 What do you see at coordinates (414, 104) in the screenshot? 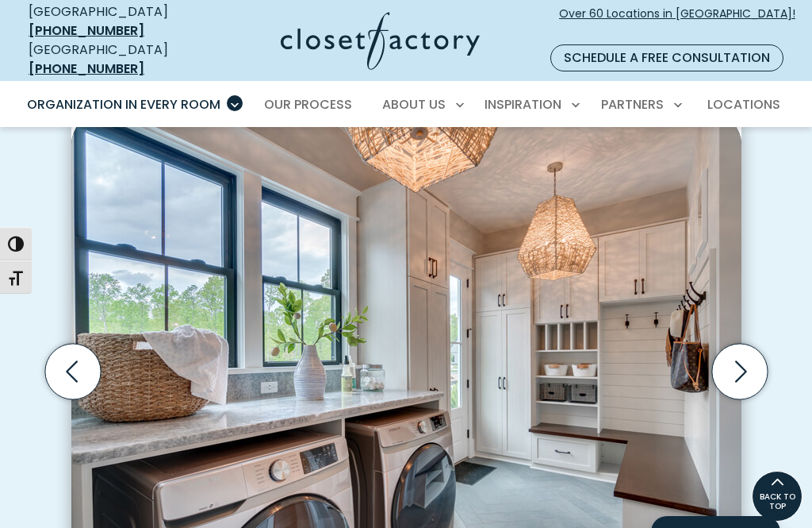
I see `span: About Us` at bounding box center [414, 104].